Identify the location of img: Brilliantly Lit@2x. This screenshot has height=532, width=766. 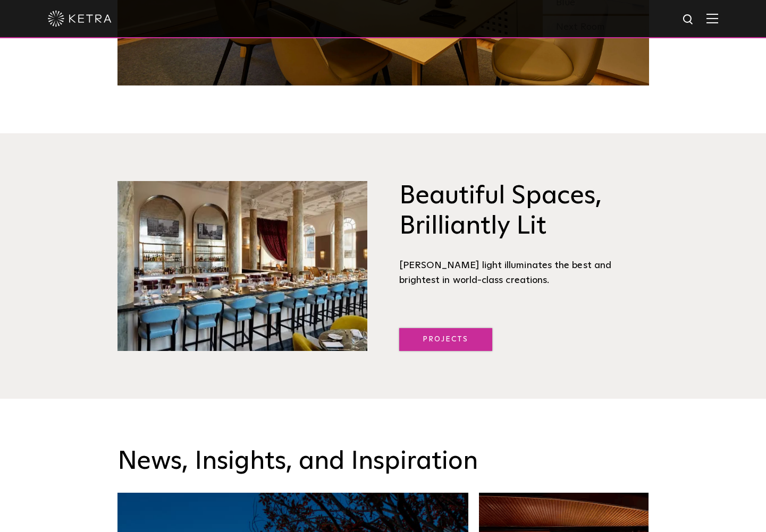
(242, 266).